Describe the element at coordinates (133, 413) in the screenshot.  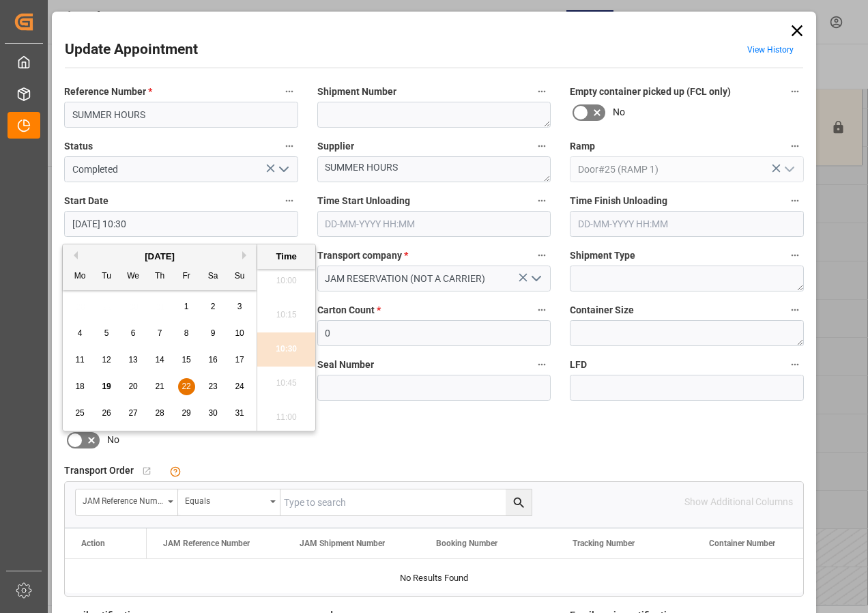
I see `span: 27` at that location.